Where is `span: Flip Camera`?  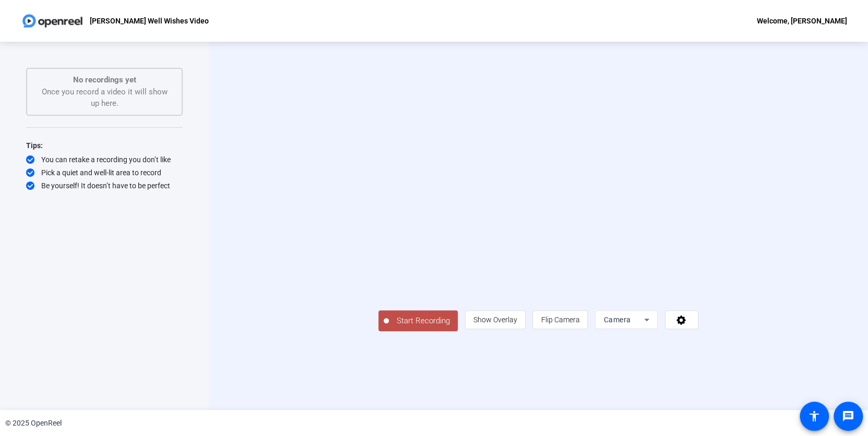
span: Flip Camera is located at coordinates (560, 320).